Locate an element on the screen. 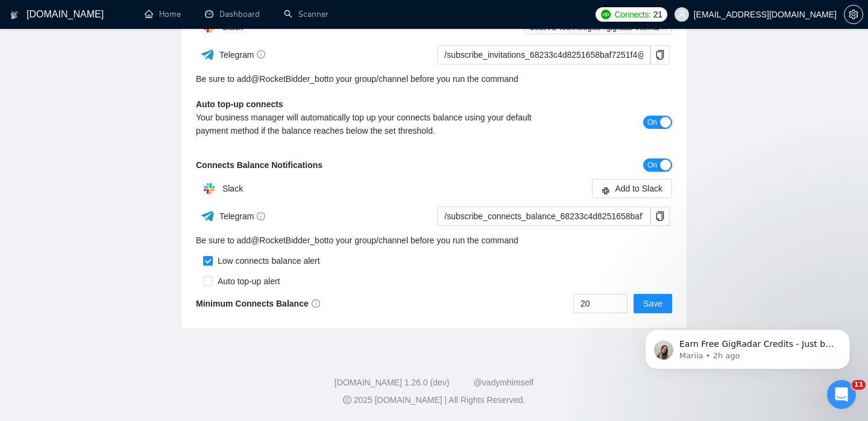 The image size is (868, 421). img: Profile image for Mariia is located at coordinates (37, 45).